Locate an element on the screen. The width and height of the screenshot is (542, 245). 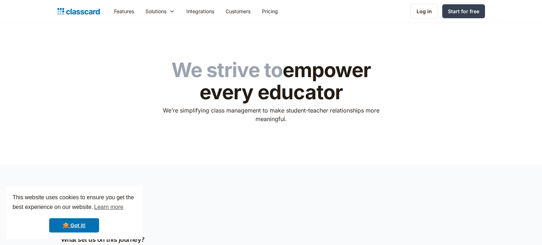
a: Features is located at coordinates (124, 11).